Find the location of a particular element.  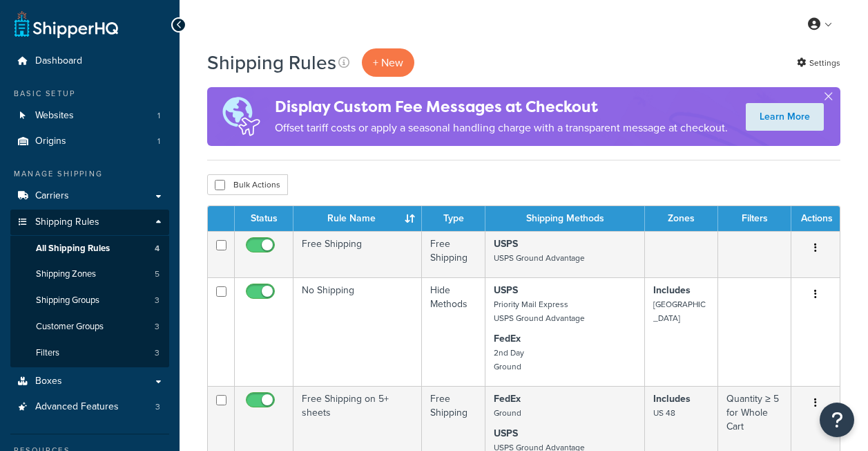

small: USPS Ground Advantage is located at coordinates (540, 258).